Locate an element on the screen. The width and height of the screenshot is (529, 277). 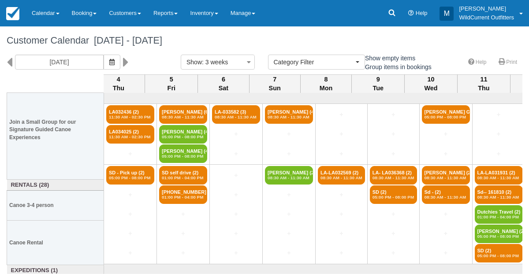
th: Join a Small Group for our Signature Guided Canoe Experiences is located at coordinates (56, 130).